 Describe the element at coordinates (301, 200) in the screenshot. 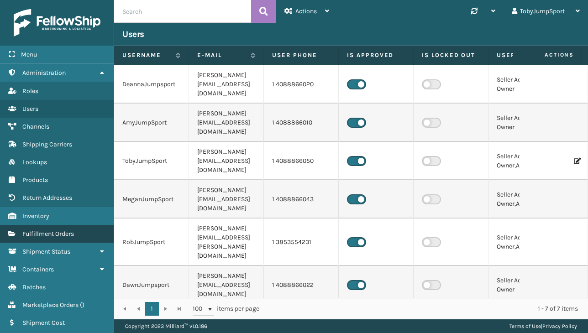

I see `td: 1 4088866043` at that location.